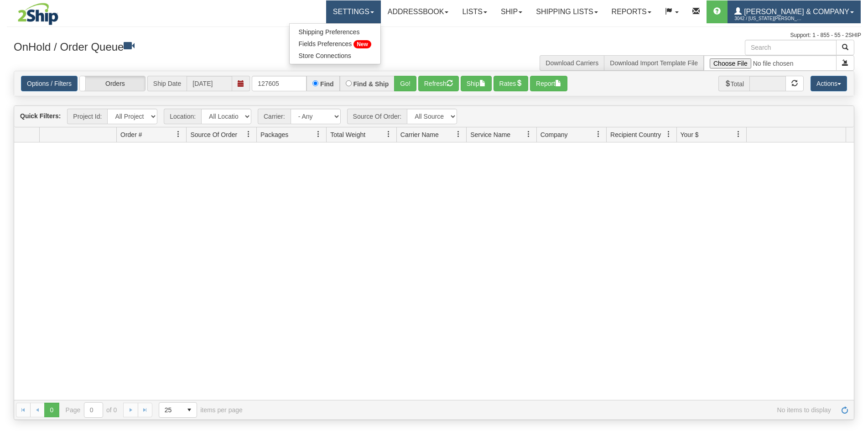 The image size is (868, 436). What do you see at coordinates (325, 43) in the screenshot?
I see `span: Fields Preferences` at bounding box center [325, 43].